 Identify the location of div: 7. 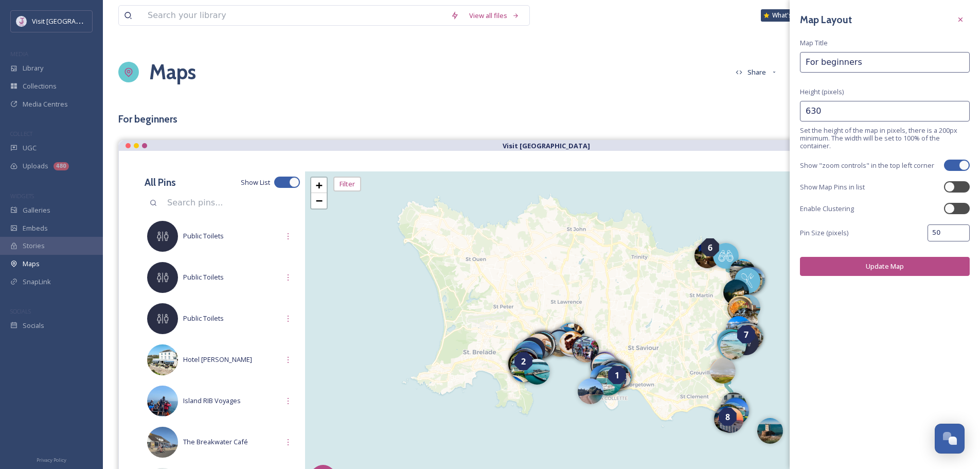
(746, 334).